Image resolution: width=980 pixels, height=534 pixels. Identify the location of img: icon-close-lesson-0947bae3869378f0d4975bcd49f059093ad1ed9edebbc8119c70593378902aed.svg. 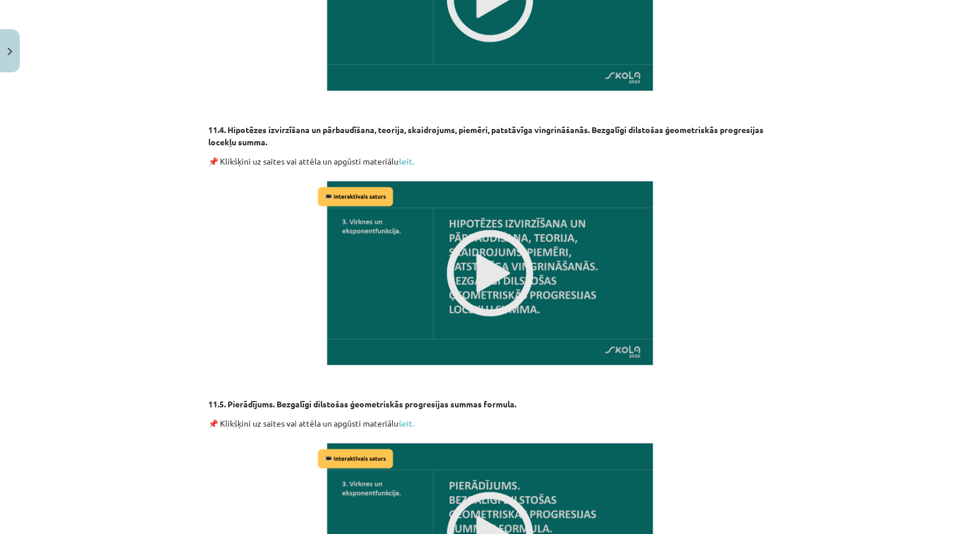
(10, 51).